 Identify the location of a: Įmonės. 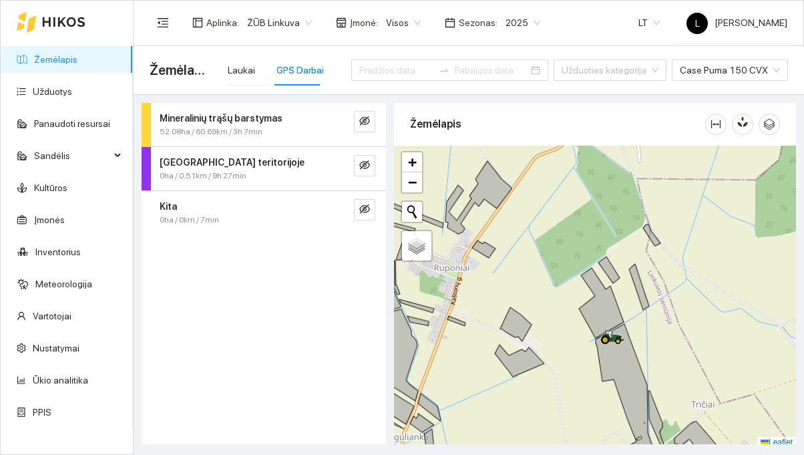
(49, 220).